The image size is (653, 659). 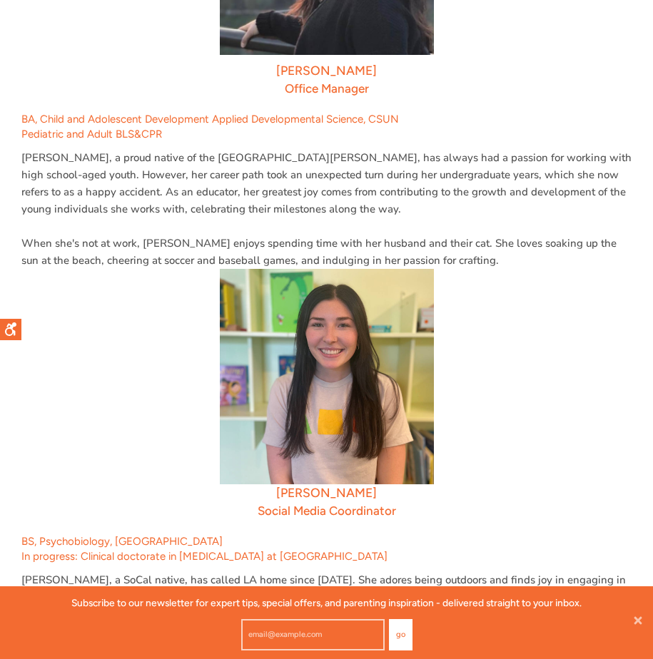 What do you see at coordinates (91, 134) in the screenshot?
I see `font: Pediatric and Adult BLS&CPR` at bounding box center [91, 134].